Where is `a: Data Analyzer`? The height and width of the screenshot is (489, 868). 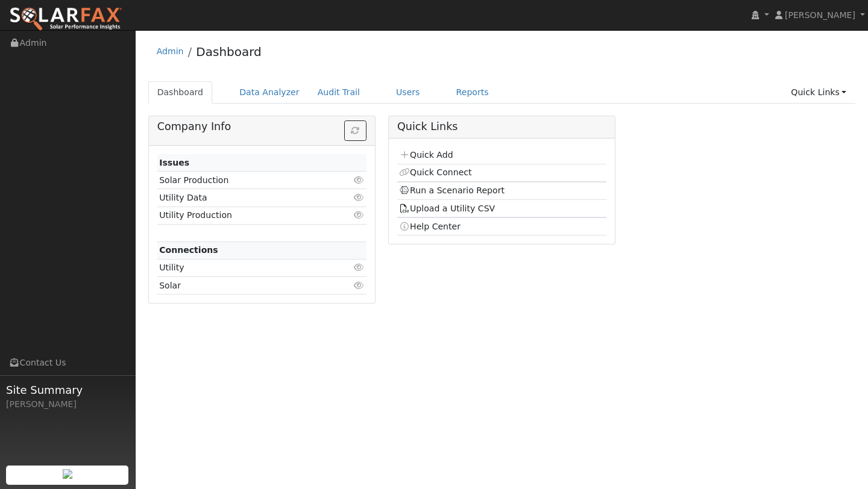
a: Data Analyzer is located at coordinates (269, 92).